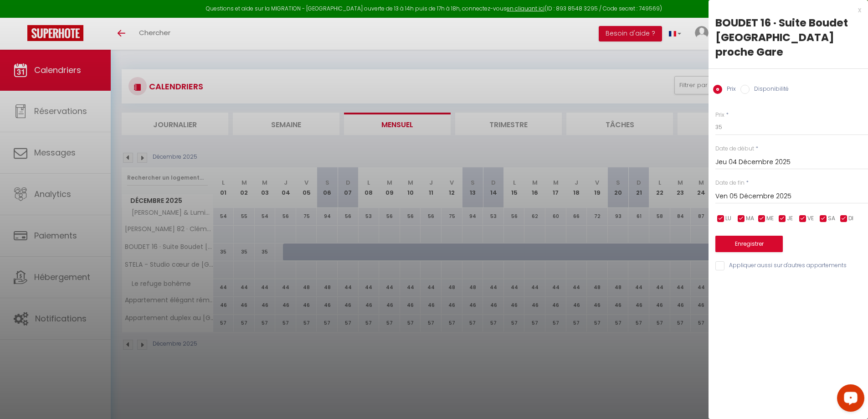 The image size is (868, 419). Describe the element at coordinates (769, 90) in the screenshot. I see `label: Disponibilité` at that location.